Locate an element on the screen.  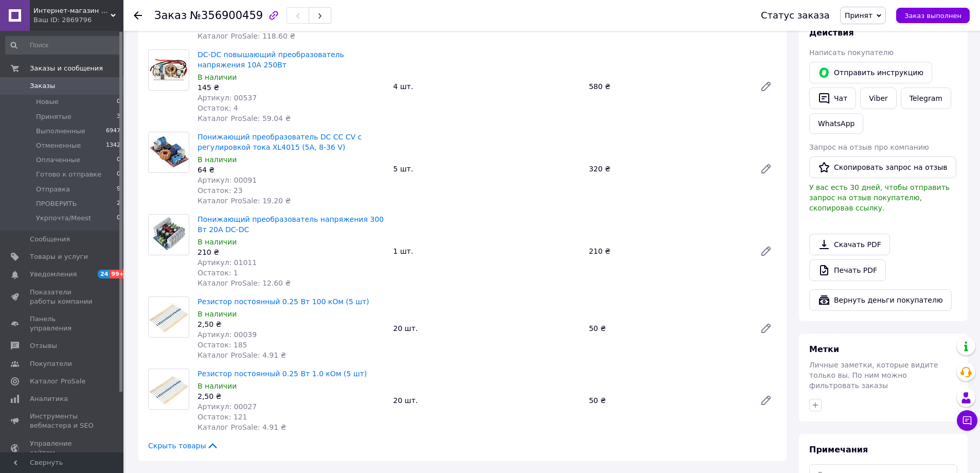
div: Ваш ID: 2869796 is located at coordinates (78, 20).